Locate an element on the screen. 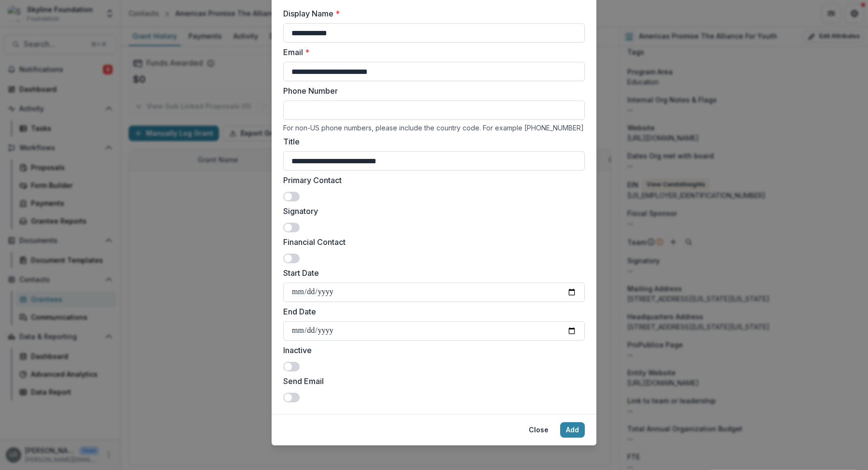 The height and width of the screenshot is (470, 868). label: Phone Number is located at coordinates (431, 91).